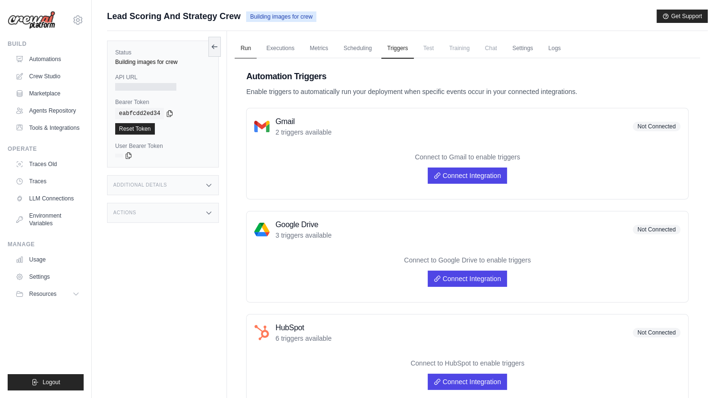  Describe the element at coordinates (554, 49) in the screenshot. I see `a: Logs` at that location.